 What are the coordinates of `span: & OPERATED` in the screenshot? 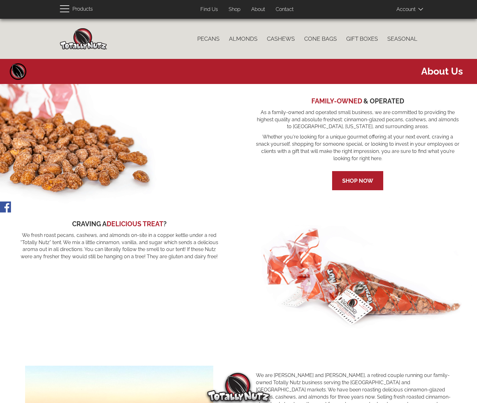 It's located at (384, 101).